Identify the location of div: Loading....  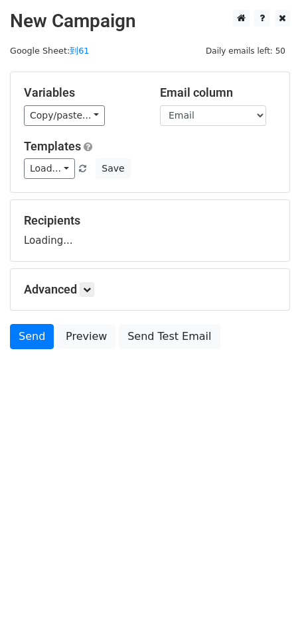
(150, 230).